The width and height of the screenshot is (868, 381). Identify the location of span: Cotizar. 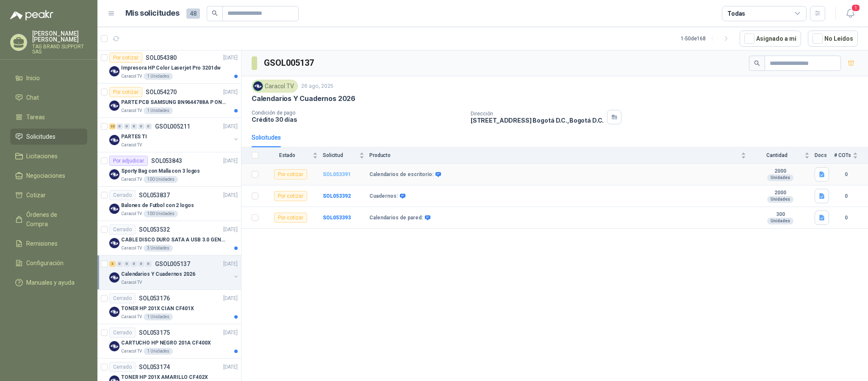
(36, 195).